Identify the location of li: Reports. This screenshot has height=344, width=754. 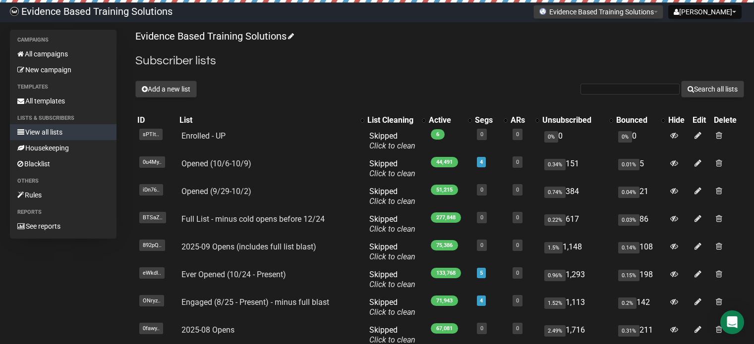
(63, 213).